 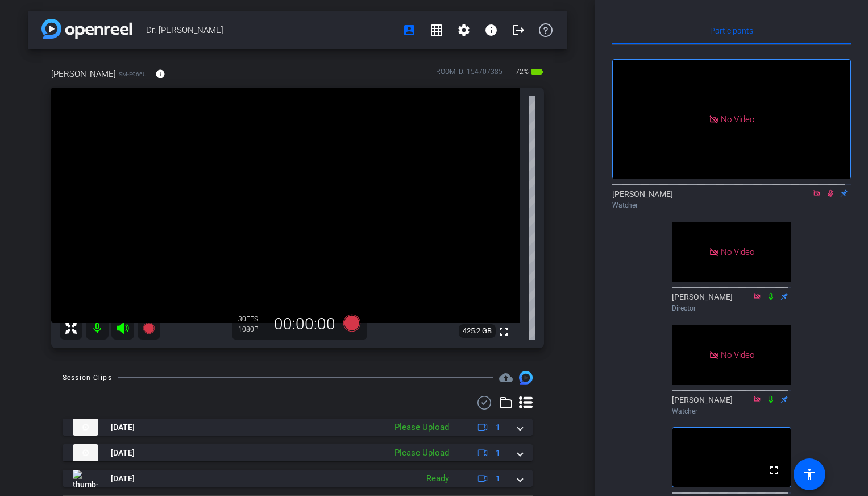 I want to click on div: Session Clips, so click(x=87, y=378).